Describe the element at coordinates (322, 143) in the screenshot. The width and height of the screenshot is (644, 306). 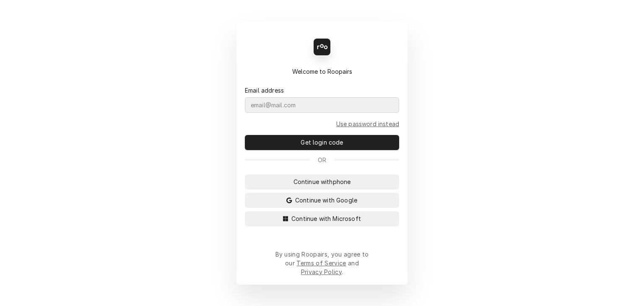
I see `button: Get login code` at that location.